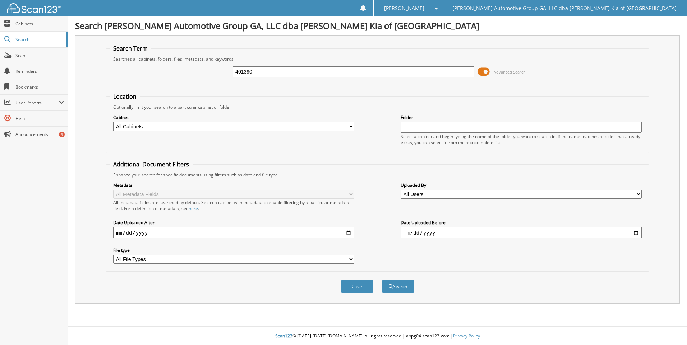  What do you see at coordinates (284, 336) in the screenshot?
I see `span: Scan123` at bounding box center [284, 336].